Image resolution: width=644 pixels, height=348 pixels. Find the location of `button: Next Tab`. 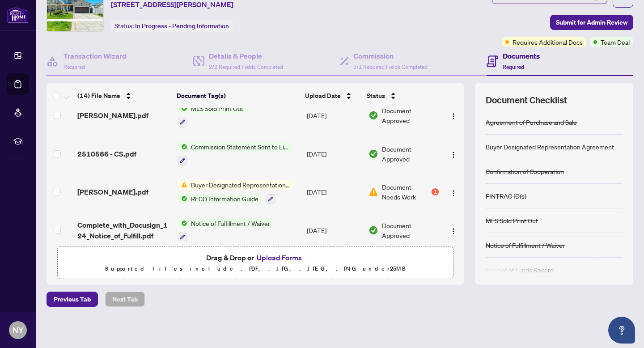

button: Next Tab is located at coordinates (125, 299).